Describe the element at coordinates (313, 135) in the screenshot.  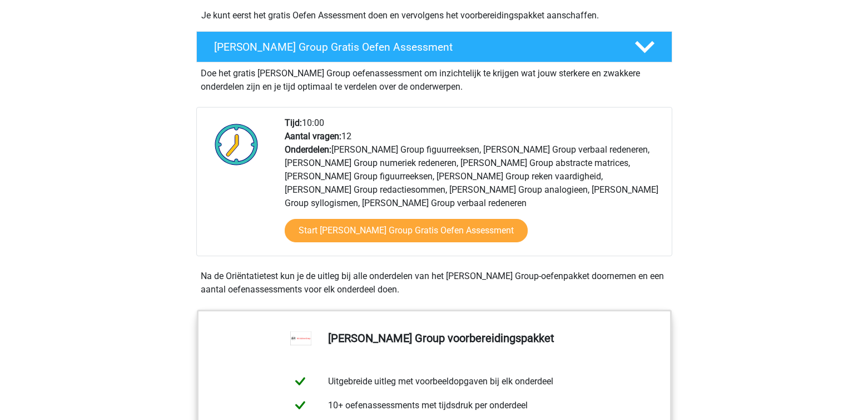
I see `b: Aantal vragen:` at that location.